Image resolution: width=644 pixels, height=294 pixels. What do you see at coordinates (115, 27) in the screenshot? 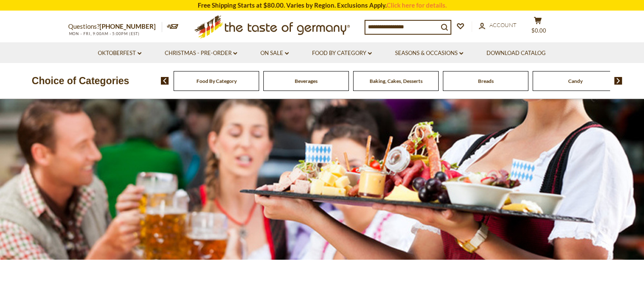
I see `p: Questions?` at bounding box center [115, 27].